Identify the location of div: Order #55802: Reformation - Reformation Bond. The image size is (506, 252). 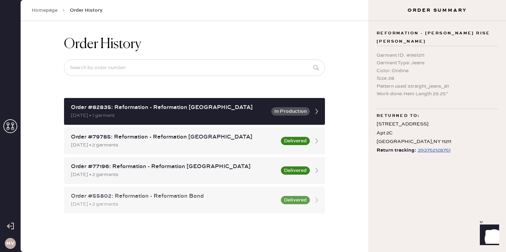
(174, 197).